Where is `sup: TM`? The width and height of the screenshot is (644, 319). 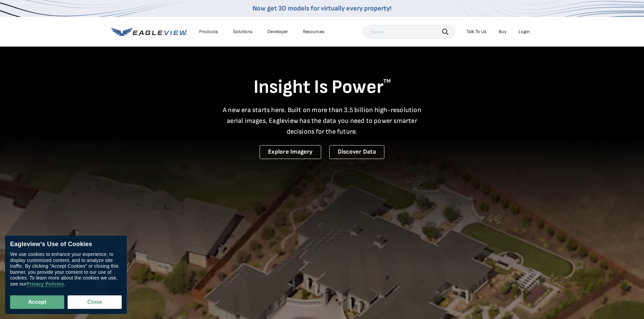 sup: TM is located at coordinates (387, 81).